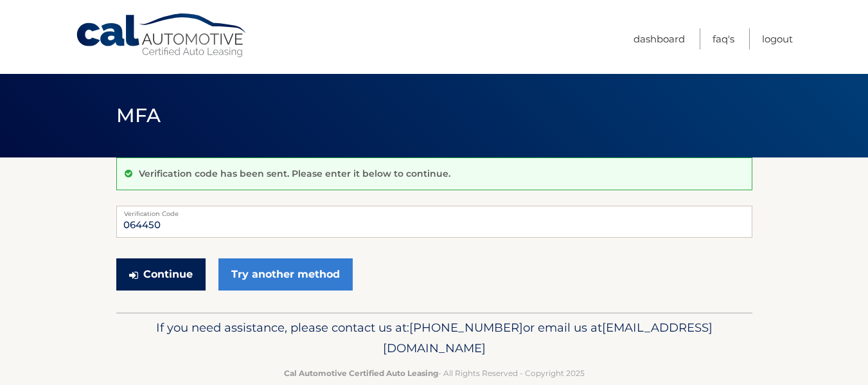 The height and width of the screenshot is (385, 868). I want to click on input: Verification Code, so click(434, 222).